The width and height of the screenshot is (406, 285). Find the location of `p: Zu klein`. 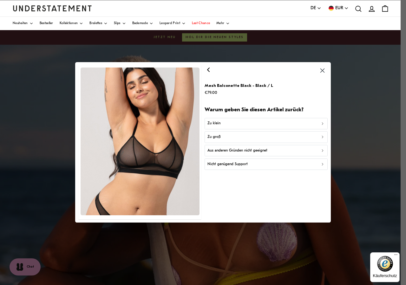

p: Zu klein is located at coordinates (214, 124).